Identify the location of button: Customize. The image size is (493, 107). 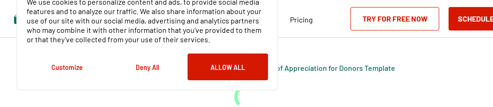
(67, 66).